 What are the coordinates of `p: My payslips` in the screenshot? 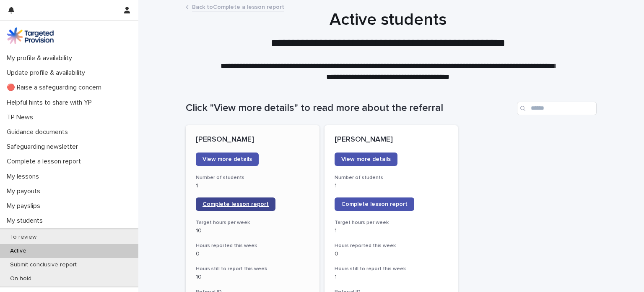 It's located at (25, 206).